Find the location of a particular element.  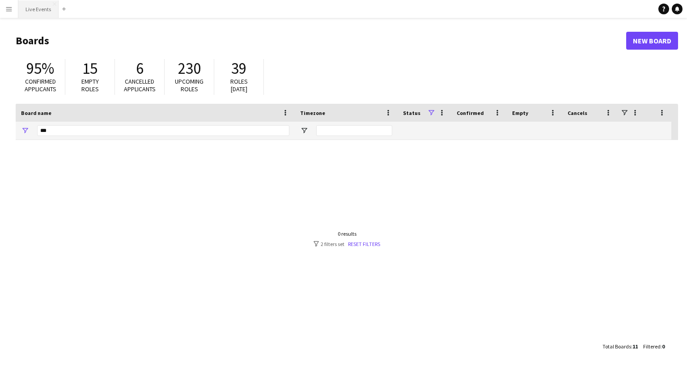

span: 0 is located at coordinates (663, 346).